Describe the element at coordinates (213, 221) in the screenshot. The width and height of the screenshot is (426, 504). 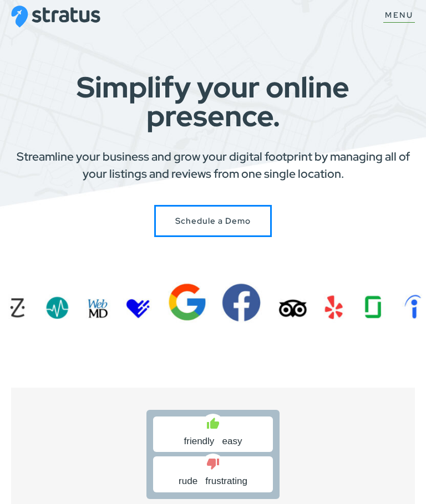
I see `a: Schedule a Stratus Demo with Us` at that location.